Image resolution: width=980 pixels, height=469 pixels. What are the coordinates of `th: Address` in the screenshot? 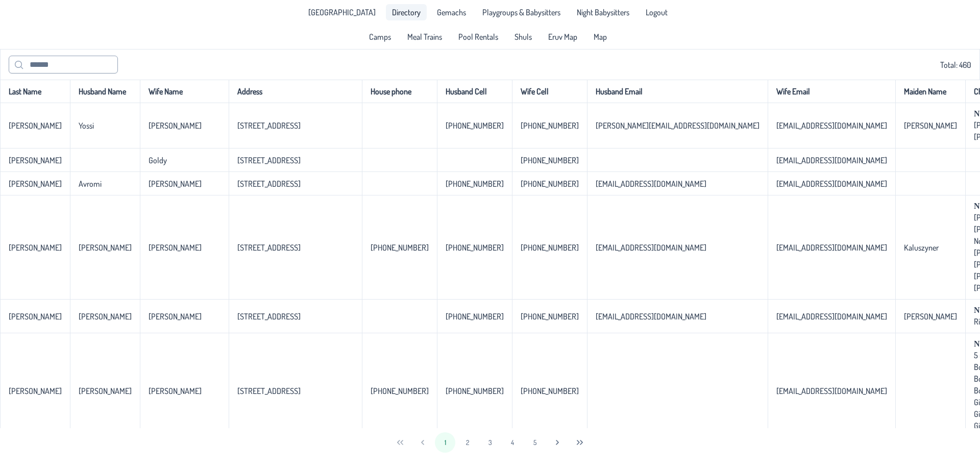 It's located at (295, 92).